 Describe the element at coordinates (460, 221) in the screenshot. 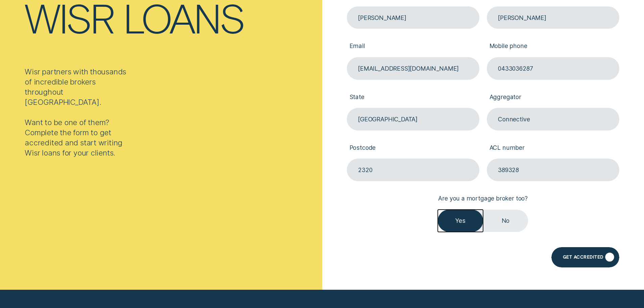

I see `label: Yes` at that location.